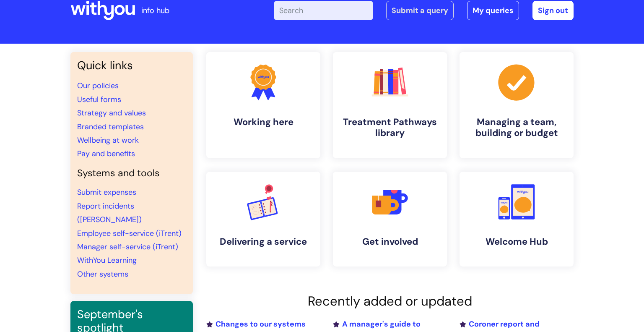  I want to click on a: Employee self-service (iTrent), so click(129, 233).